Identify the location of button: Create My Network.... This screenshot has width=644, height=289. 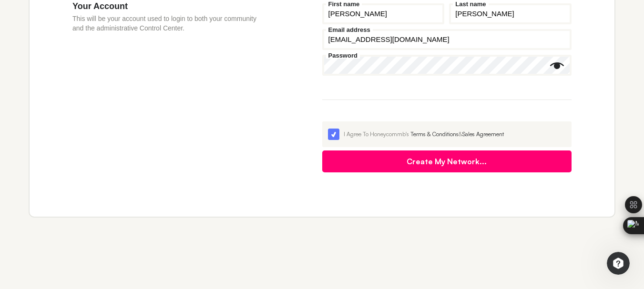
(447, 162).